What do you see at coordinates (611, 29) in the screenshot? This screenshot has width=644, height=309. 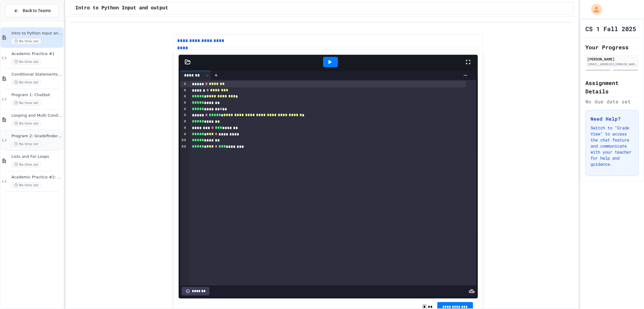 I see `h1: CS 1 Fall 2025` at bounding box center [611, 29].